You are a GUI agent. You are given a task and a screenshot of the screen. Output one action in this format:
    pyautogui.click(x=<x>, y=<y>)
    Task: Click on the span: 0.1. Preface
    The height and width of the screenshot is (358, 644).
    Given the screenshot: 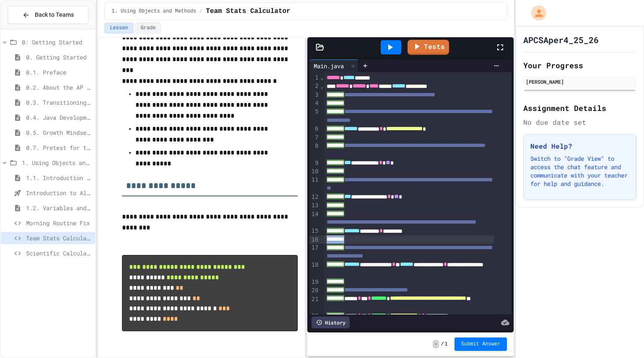 What is the action you would take?
    pyautogui.click(x=59, y=72)
    